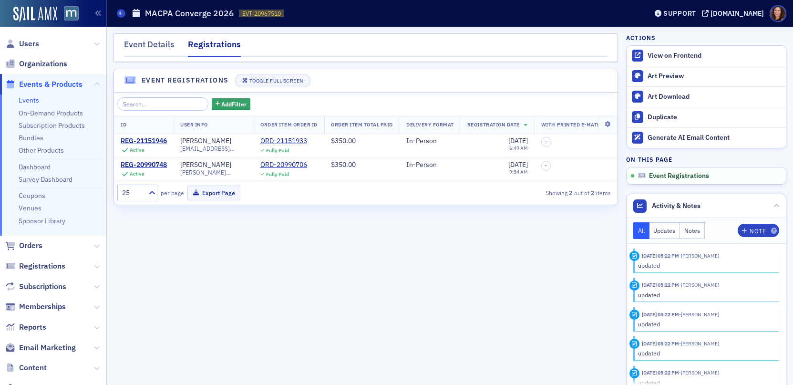 The width and height of the screenshot is (793, 385). I want to click on label: per page, so click(172, 193).